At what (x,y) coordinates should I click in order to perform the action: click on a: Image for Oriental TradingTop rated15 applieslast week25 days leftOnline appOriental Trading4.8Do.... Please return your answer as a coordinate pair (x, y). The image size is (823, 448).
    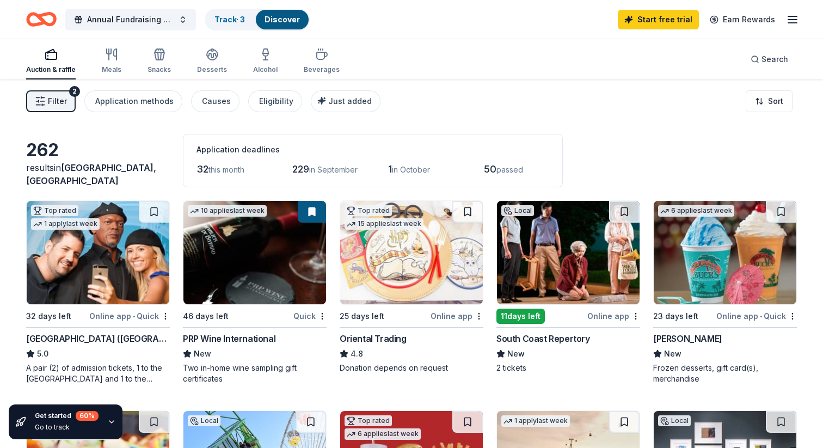
    Looking at the image, I should click on (411, 287).